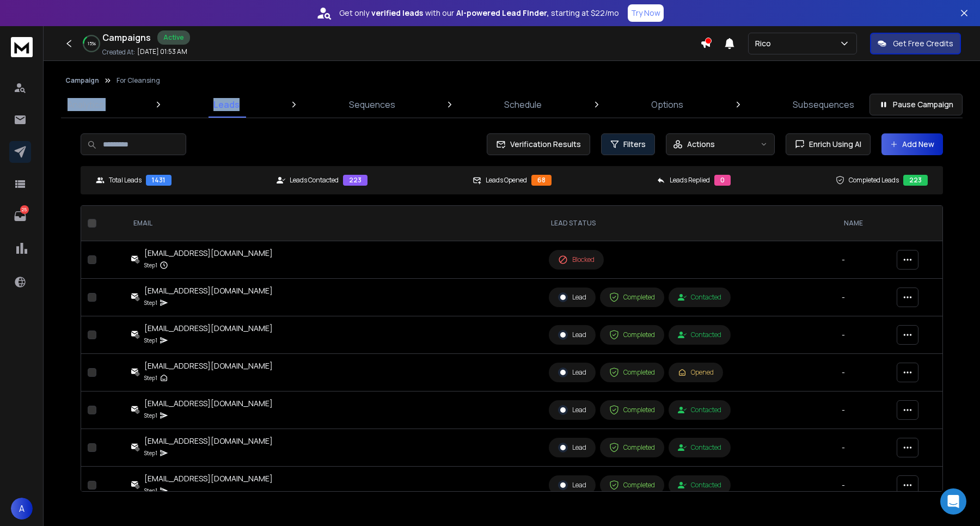 This screenshot has height=526, width=980. What do you see at coordinates (523, 104) in the screenshot?
I see `a: Schedule` at bounding box center [523, 104].